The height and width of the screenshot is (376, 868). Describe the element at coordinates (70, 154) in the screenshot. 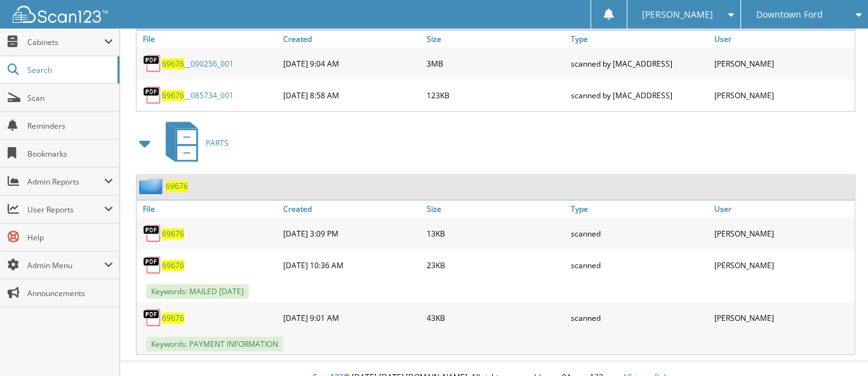

I see `span: Bookmarks` at that location.